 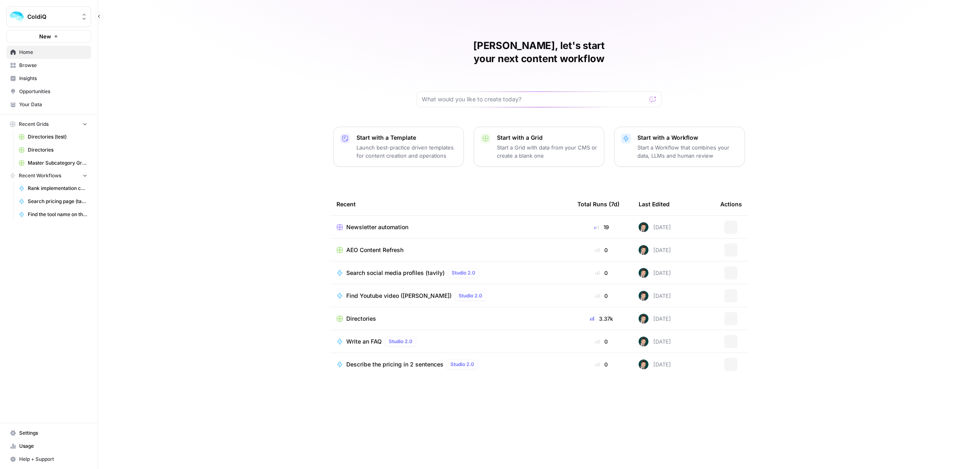 I want to click on button: New, so click(x=49, y=36).